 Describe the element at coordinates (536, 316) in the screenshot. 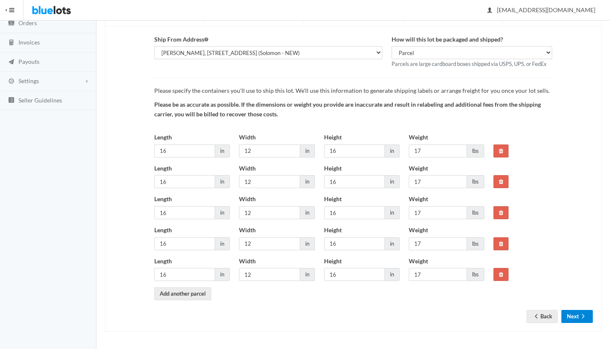

I see `ion-icon: arrow back` at that location.